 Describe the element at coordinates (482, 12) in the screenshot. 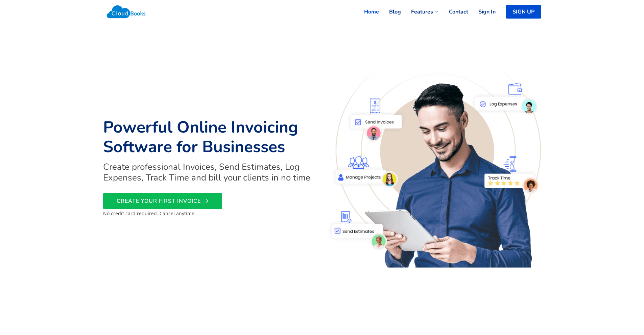

I see `a: Sign In` at that location.